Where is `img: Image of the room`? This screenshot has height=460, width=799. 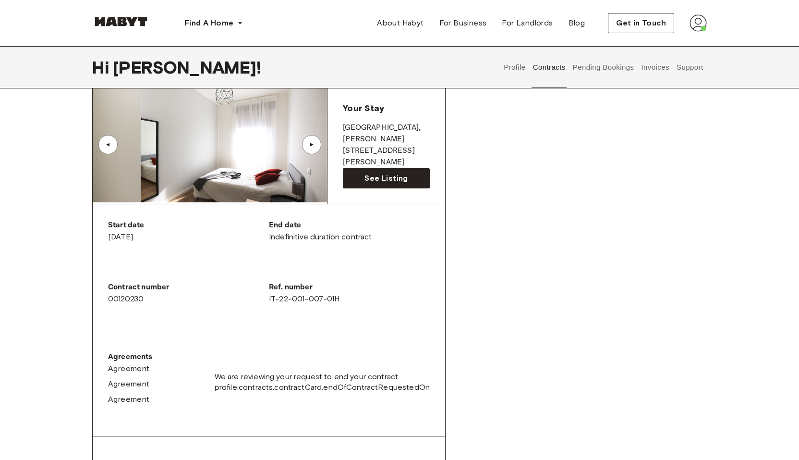
img: Image of the room is located at coordinates (210, 145).